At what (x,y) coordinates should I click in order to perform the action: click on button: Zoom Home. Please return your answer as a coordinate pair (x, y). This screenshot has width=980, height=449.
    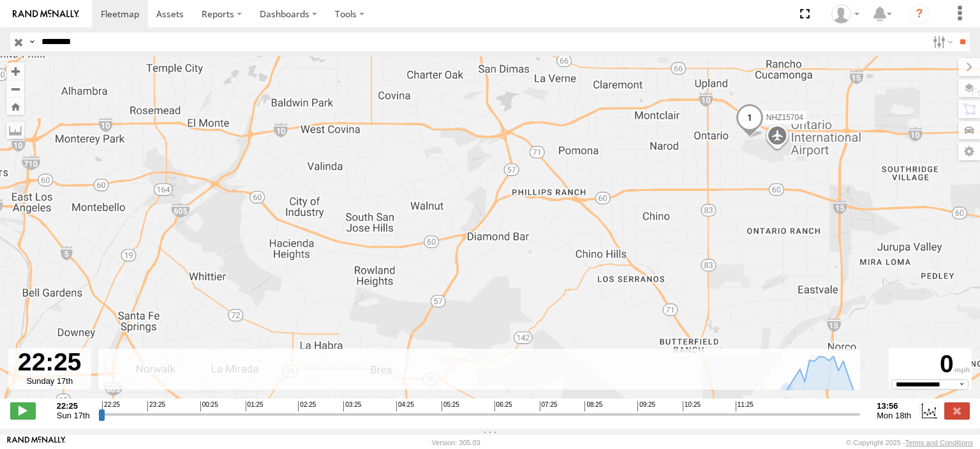
    Looking at the image, I should click on (16, 106).